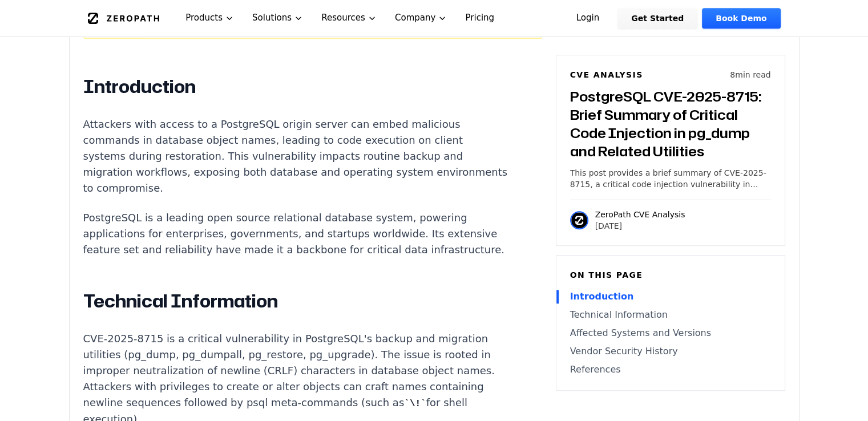 This screenshot has height=421, width=868. Describe the element at coordinates (670, 179) in the screenshot. I see `p: This post provides a brief summary of CVE-2025-8715, a critical code injection vulnerability in P...` at that location.